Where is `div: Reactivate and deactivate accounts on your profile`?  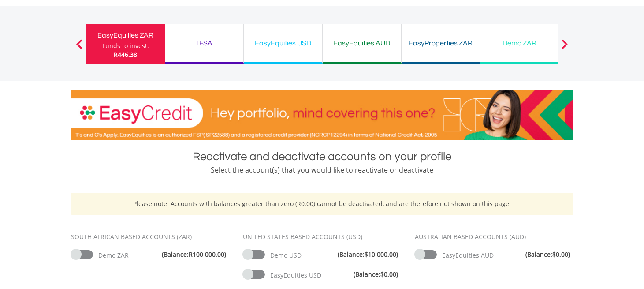 div: Reactivate and deactivate accounts on your profile is located at coordinates (322, 157).